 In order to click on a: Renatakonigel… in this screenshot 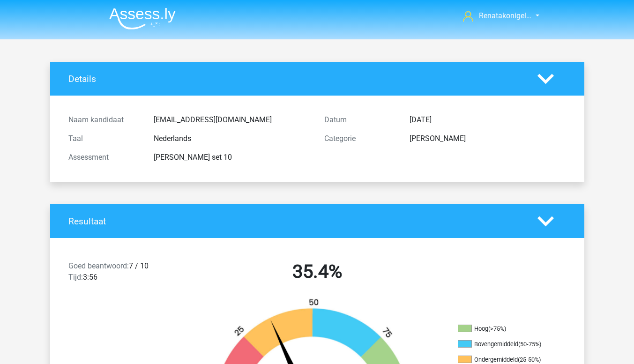, I will do `click(496, 16)`.